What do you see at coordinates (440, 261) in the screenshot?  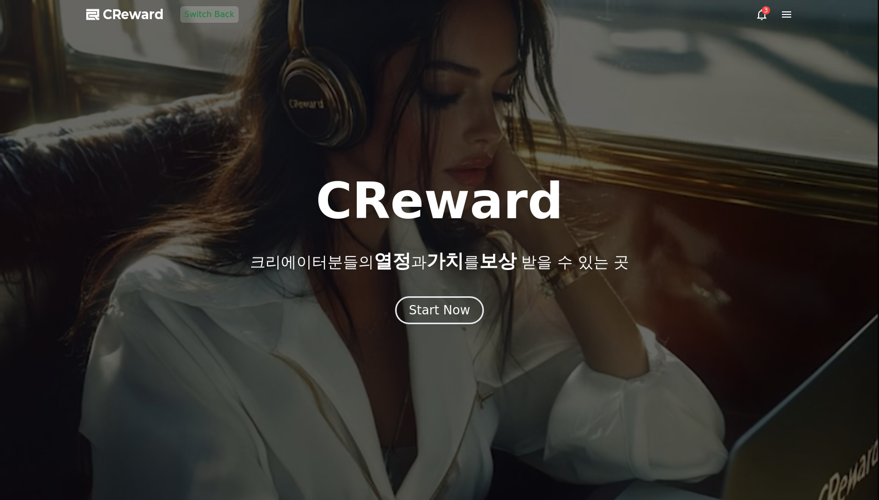 I see `p: 크리에이터분들의 과 를 받을 수 있는 곳` at bounding box center [440, 261].